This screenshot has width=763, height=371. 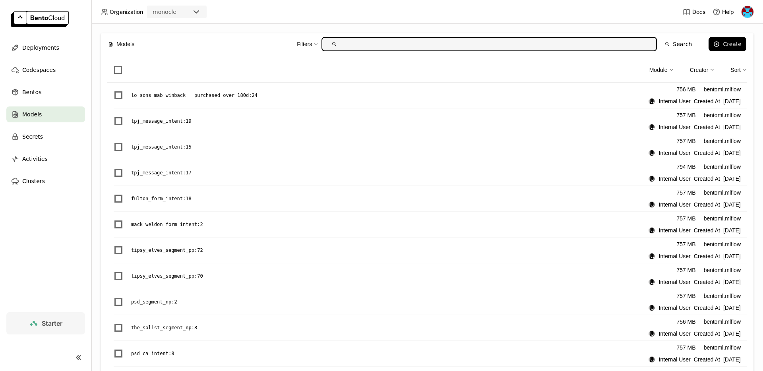 What do you see at coordinates (390, 173) in the screenshot?
I see `a: tpj_message_intent:17` at bounding box center [390, 173].